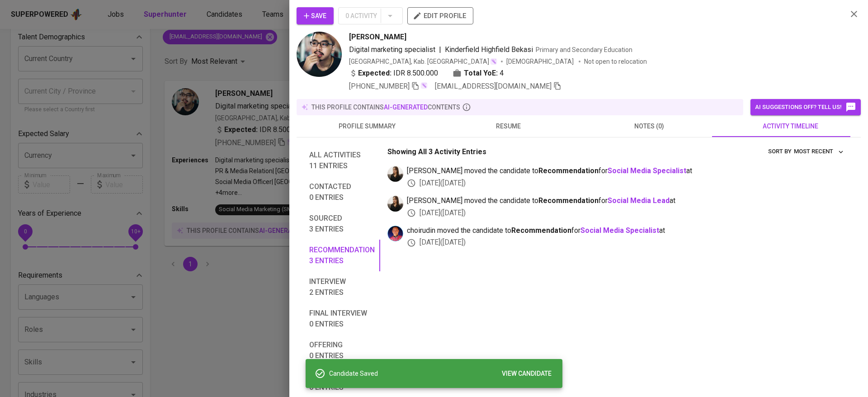 This screenshot has height=397, width=868. Describe the element at coordinates (342, 351) in the screenshot. I see `span: Offering 0 entries` at that location.